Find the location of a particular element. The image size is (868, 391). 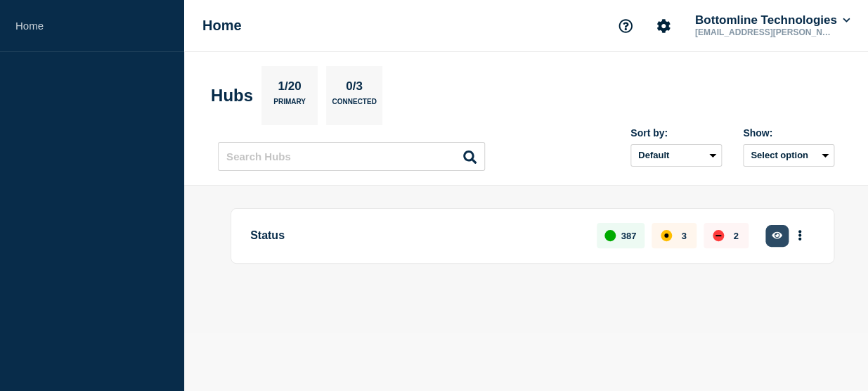

input: Search Hubs is located at coordinates (351, 157).